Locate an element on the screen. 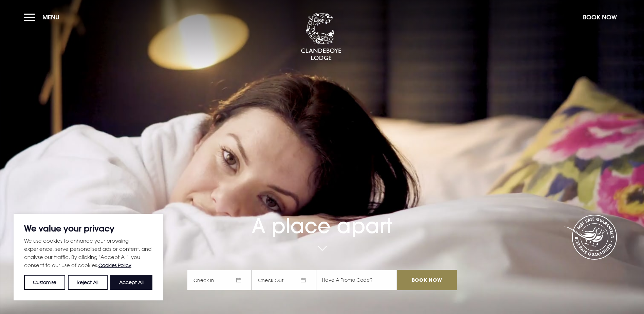 This screenshot has height=314, width=644. p: We use cookies to enhance your browsing experience, serve personalised ads or content, and analys... is located at coordinates (89, 253).